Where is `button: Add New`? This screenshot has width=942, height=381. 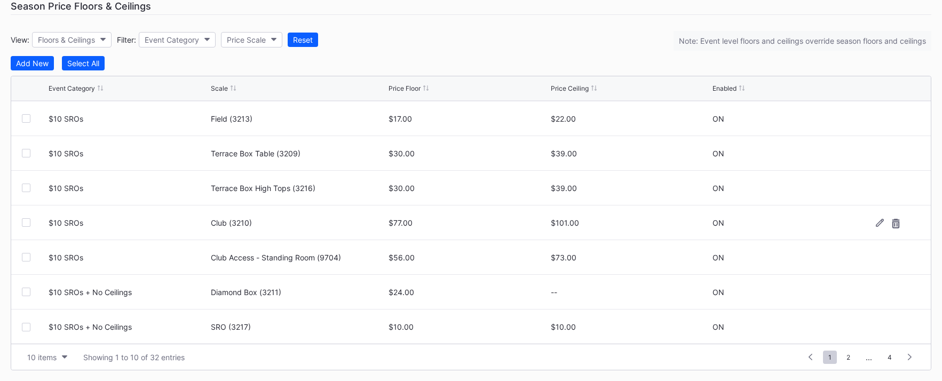 button: Add New is located at coordinates (32, 63).